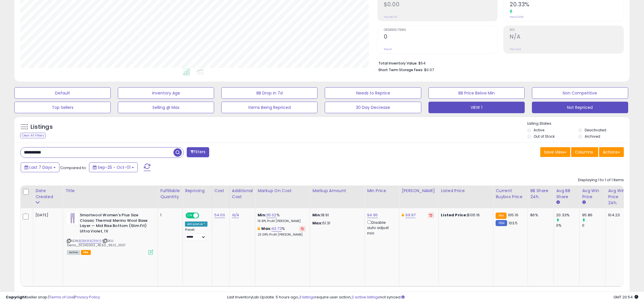 The width and height of the screenshot is (644, 303). What do you see at coordinates (220, 215) in the screenshot?
I see `a: 54.00` at bounding box center [220, 215].